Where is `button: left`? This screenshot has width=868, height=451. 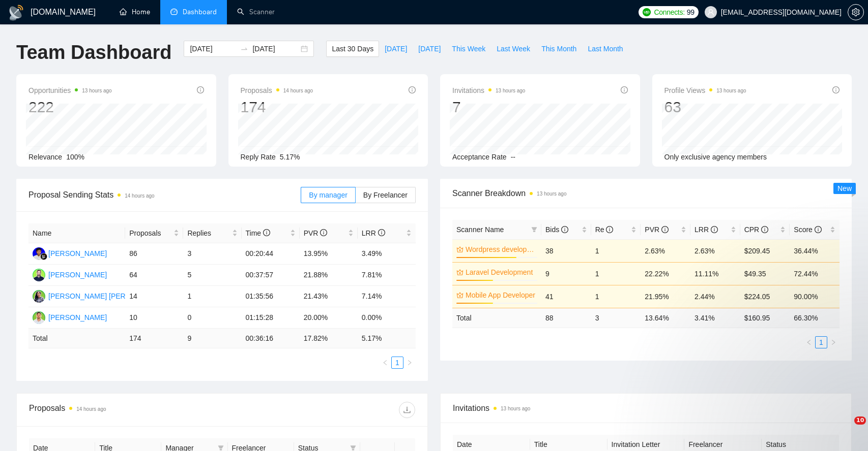
button: left is located at coordinates (809, 342).